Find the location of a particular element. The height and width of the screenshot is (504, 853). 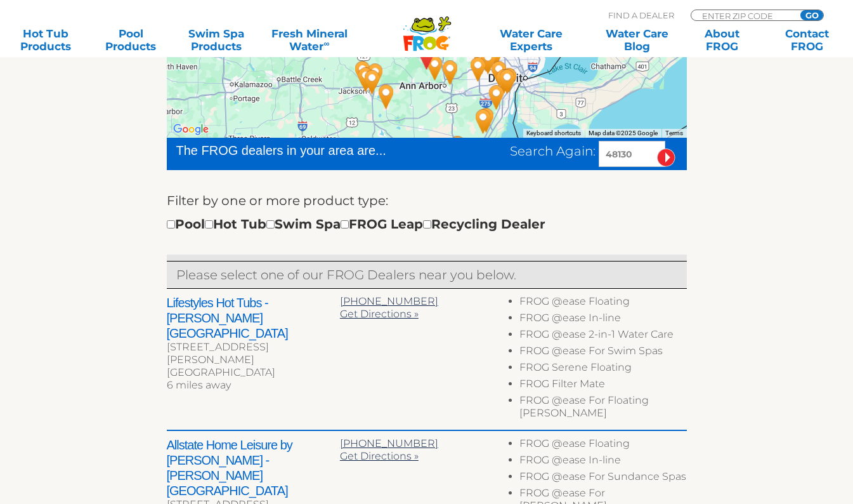

span: 6 miles away is located at coordinates (199, 385).